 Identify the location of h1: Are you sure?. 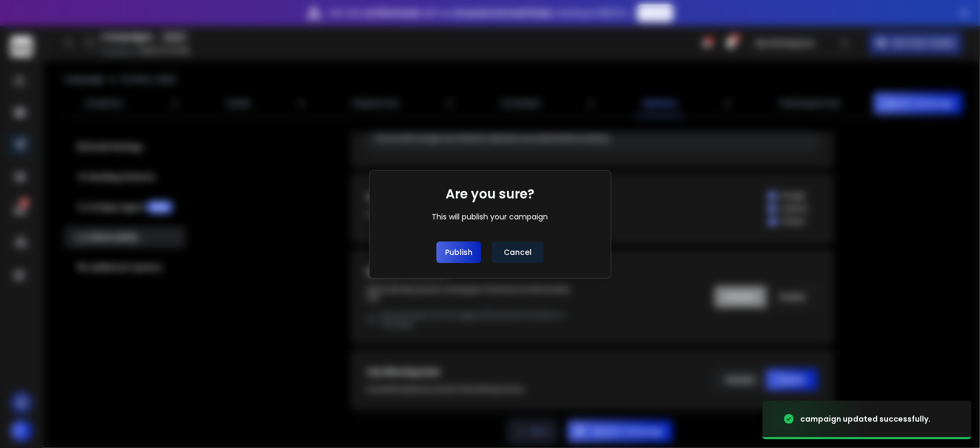
(490, 194).